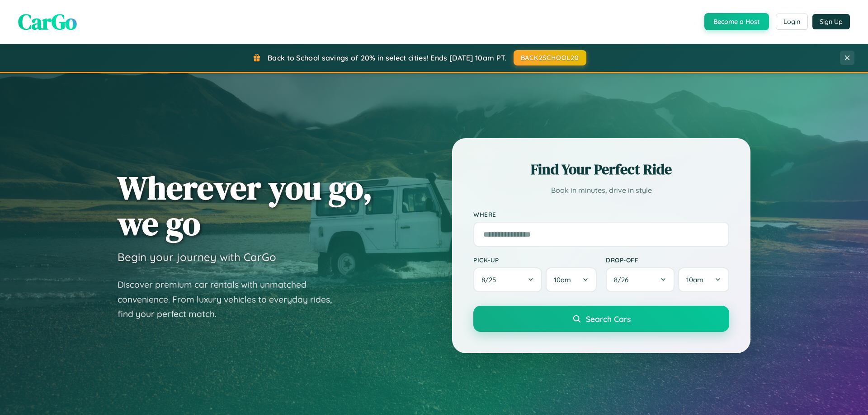 The image size is (868, 415). What do you see at coordinates (608, 319) in the screenshot?
I see `span: Search Cars` at bounding box center [608, 319].